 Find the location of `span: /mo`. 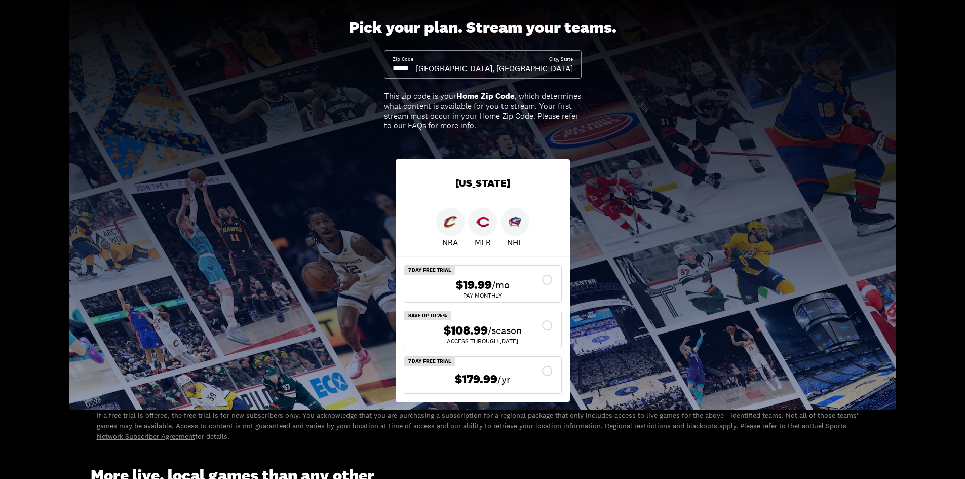

span: /mo is located at coordinates (500, 285).